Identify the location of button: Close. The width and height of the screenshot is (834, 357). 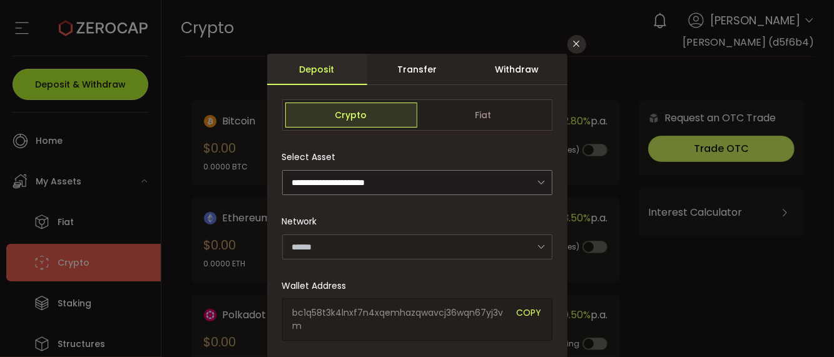
(577, 44).